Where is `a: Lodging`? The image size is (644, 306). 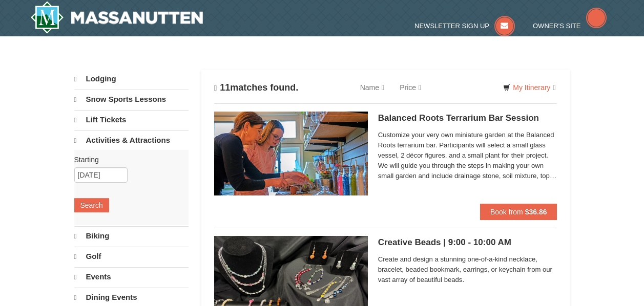
a: Lodging is located at coordinates (131, 79).